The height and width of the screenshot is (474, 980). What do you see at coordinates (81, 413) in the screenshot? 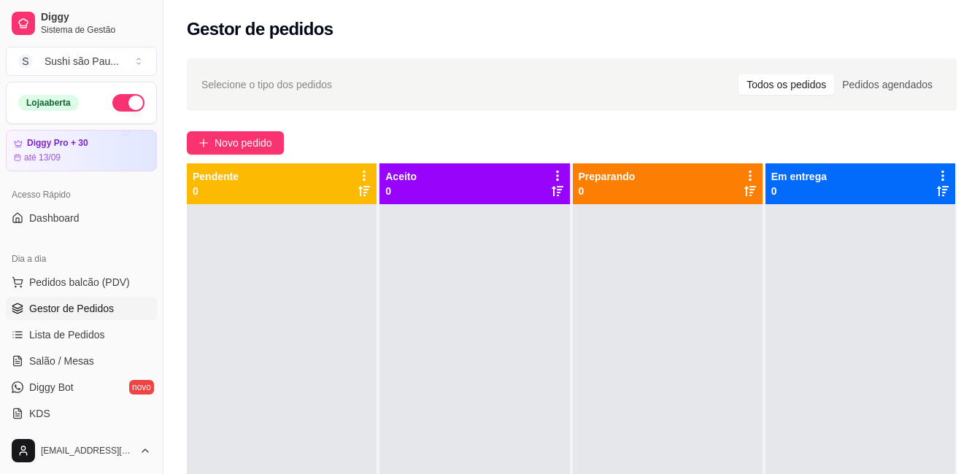
I see `a: KDS` at bounding box center [81, 413].